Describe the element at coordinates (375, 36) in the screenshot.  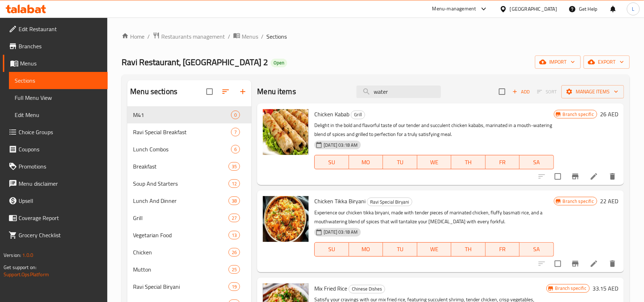
I see `nav: breadcrumb` at that location.